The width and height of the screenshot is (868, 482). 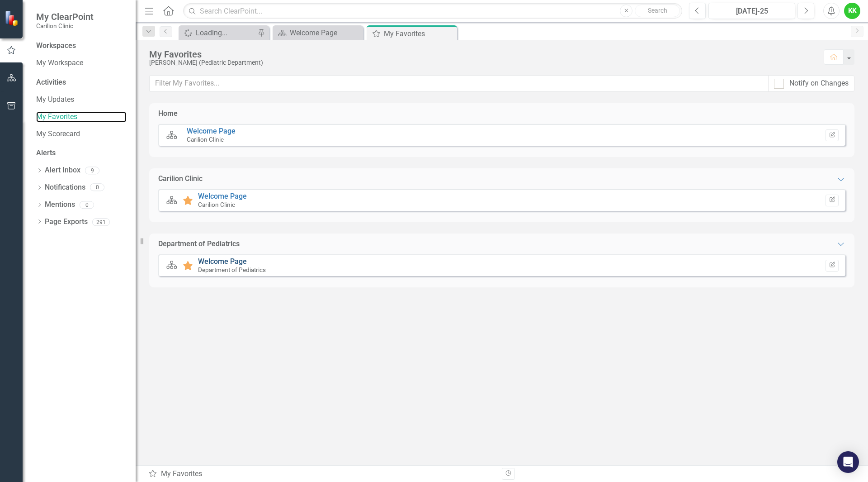 What do you see at coordinates (65, 187) in the screenshot?
I see `a: Notifications` at bounding box center [65, 187].